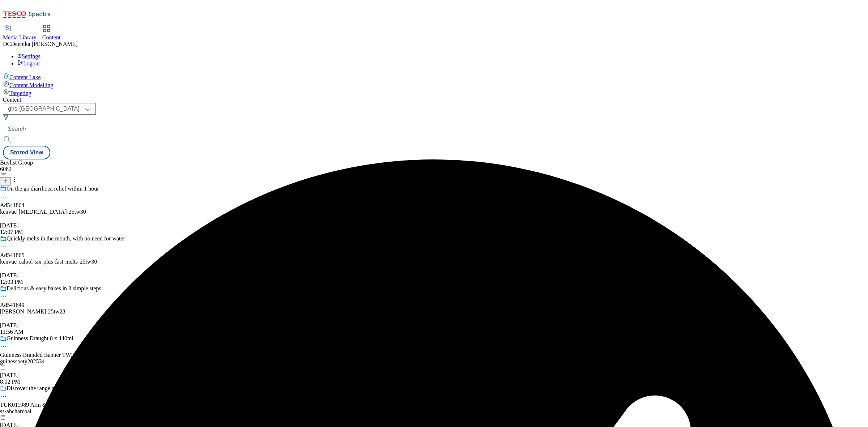  What do you see at coordinates (434, 129) in the screenshot?
I see `input: Search` at bounding box center [434, 129].